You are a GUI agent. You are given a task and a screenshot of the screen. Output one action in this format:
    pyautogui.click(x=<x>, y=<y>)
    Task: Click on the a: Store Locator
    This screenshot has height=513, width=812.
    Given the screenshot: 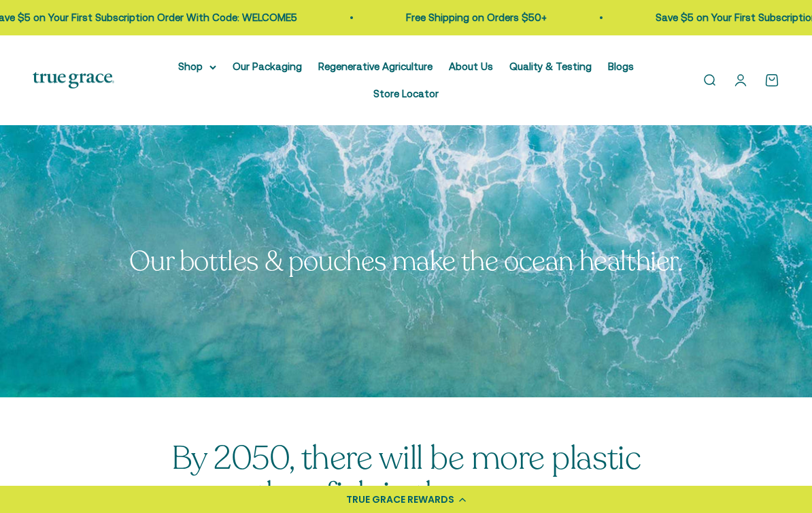 What is the action you would take?
    pyautogui.click(x=406, y=93)
    